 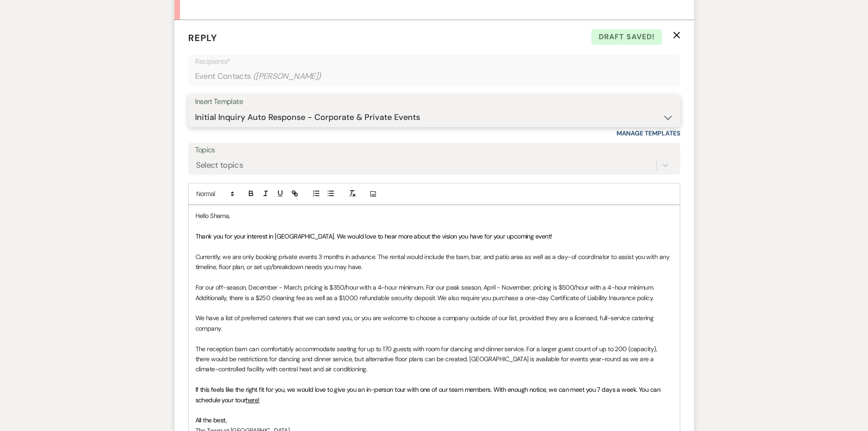 What do you see at coordinates (648, 133) in the screenshot?
I see `a: Manage Templates` at bounding box center [648, 133].